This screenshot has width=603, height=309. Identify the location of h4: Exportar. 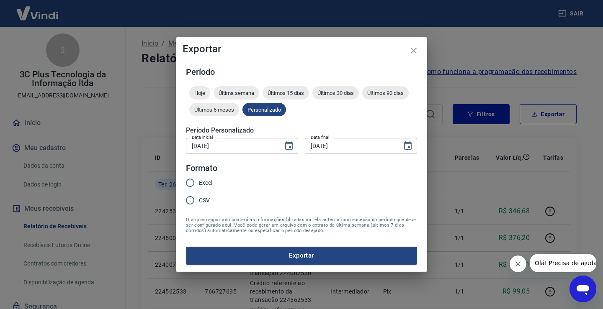
(301, 49).